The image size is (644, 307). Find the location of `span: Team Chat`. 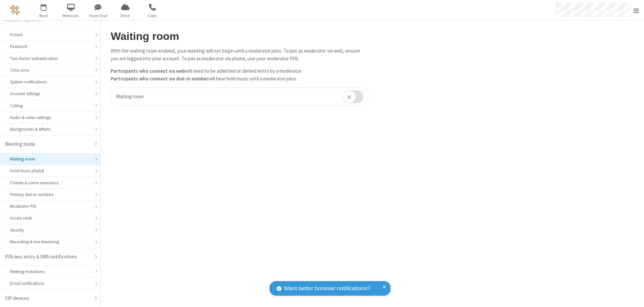

span: Team Chat is located at coordinates (98, 15).